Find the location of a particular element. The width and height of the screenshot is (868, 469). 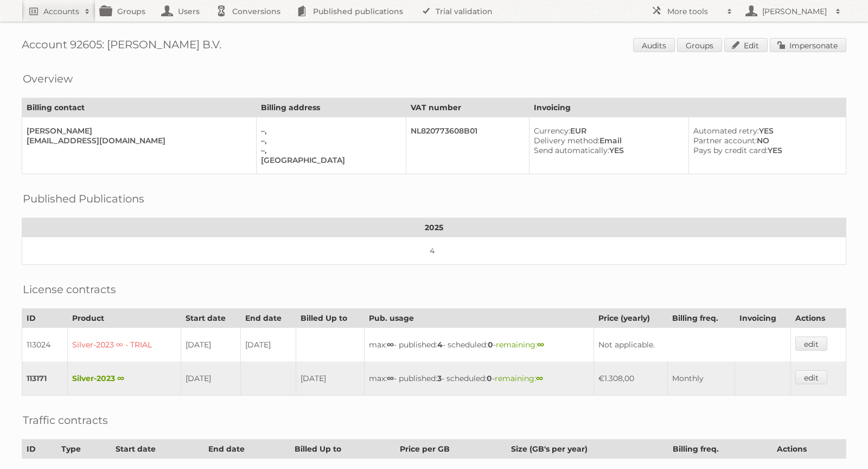

span: Automated retry: is located at coordinates (726, 131).